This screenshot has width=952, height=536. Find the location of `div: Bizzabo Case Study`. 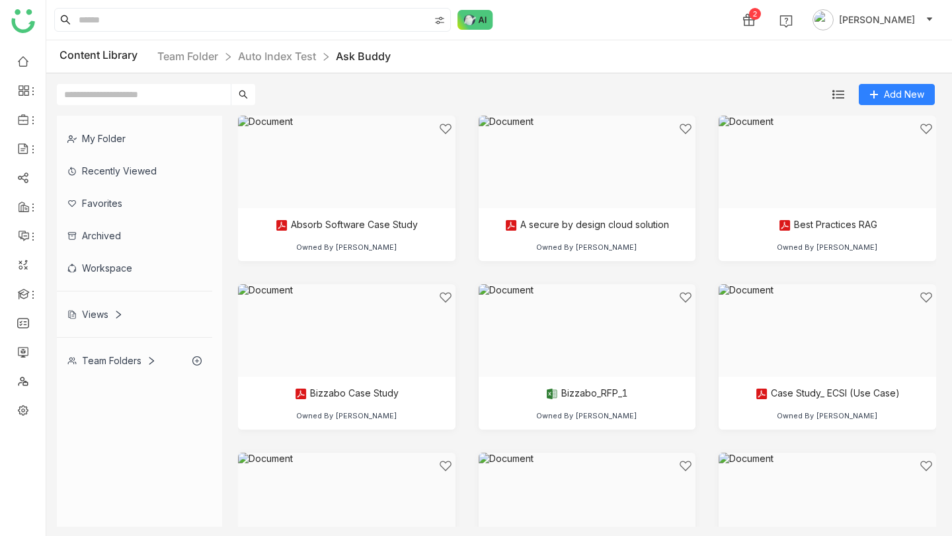

div: Bizzabo Case Study is located at coordinates (346, 394).